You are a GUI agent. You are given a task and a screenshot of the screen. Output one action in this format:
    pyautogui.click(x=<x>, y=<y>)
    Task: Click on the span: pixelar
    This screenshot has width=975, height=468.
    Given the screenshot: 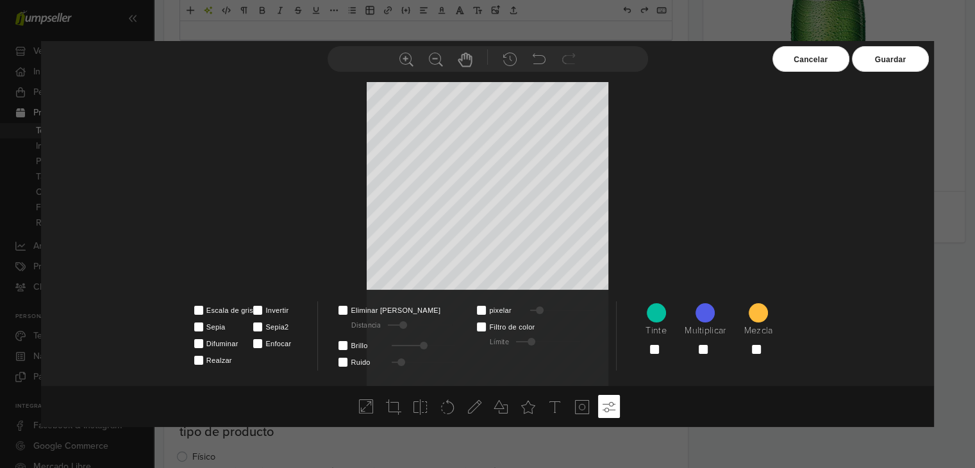 What is the action you would take?
    pyautogui.click(x=506, y=306)
    